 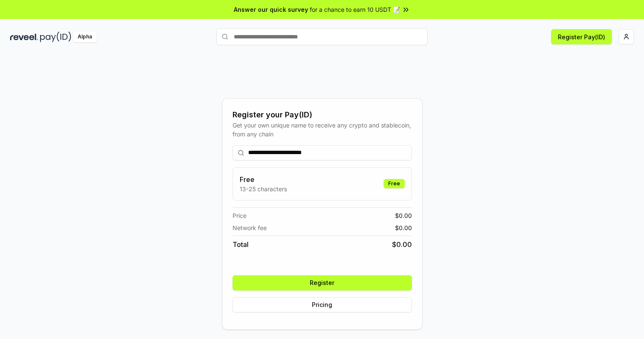 What do you see at coordinates (241, 245) in the screenshot?
I see `span: Total` at bounding box center [241, 245].